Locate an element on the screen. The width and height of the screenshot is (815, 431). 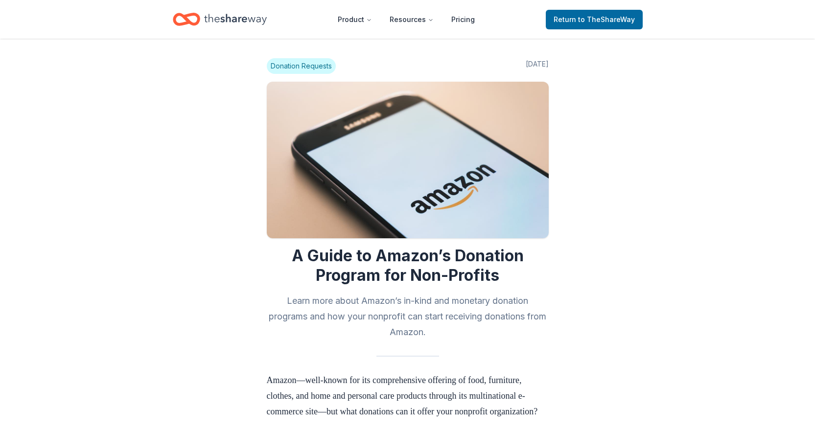
h1: A Guide to Amazon’s Donation Program for Non-Profits is located at coordinates (408, 266).